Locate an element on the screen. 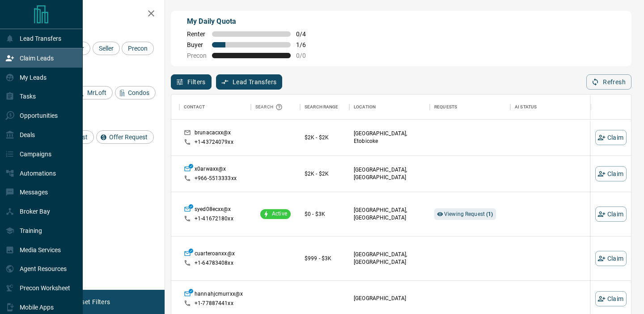  span: Renter is located at coordinates (197, 34).